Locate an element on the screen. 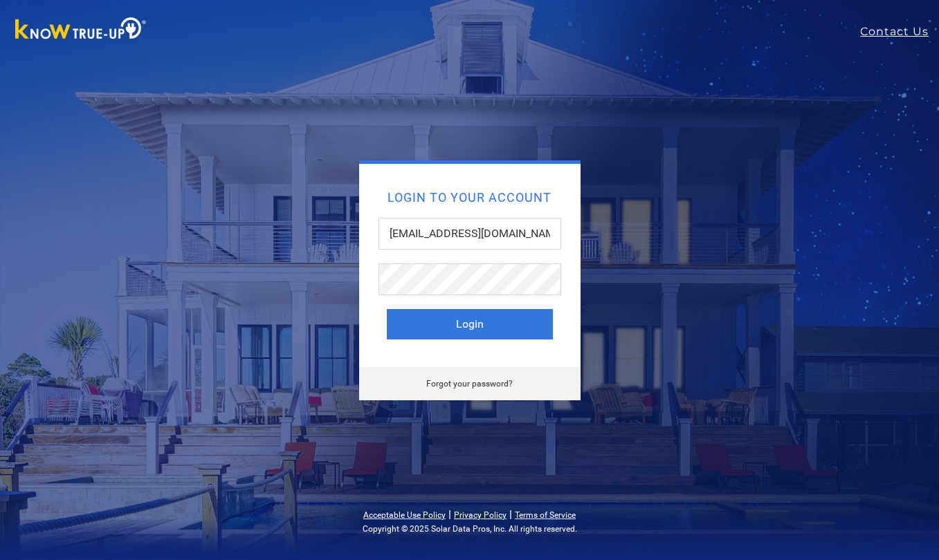 The height and width of the screenshot is (560, 939). input: Email is located at coordinates (470, 233).